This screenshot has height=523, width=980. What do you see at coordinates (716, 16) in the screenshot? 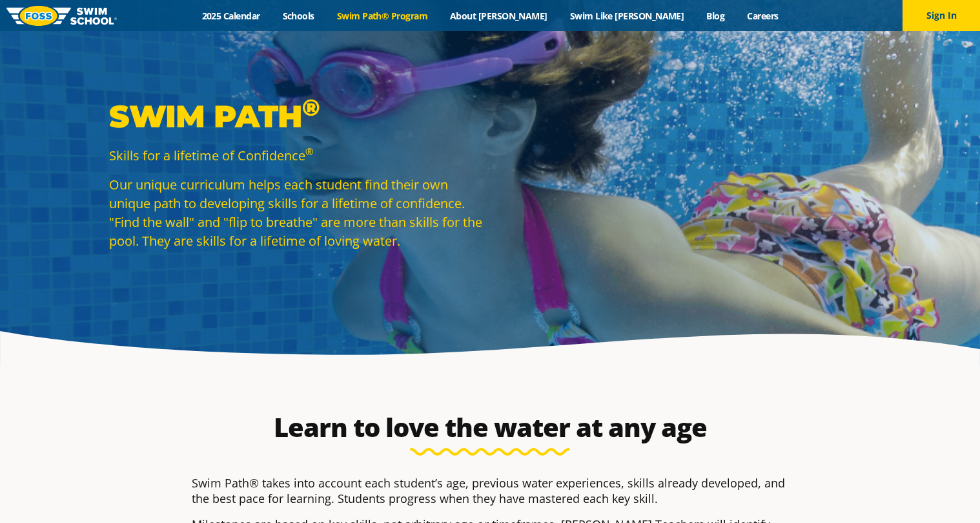
I see `a: Blog` at bounding box center [716, 16].